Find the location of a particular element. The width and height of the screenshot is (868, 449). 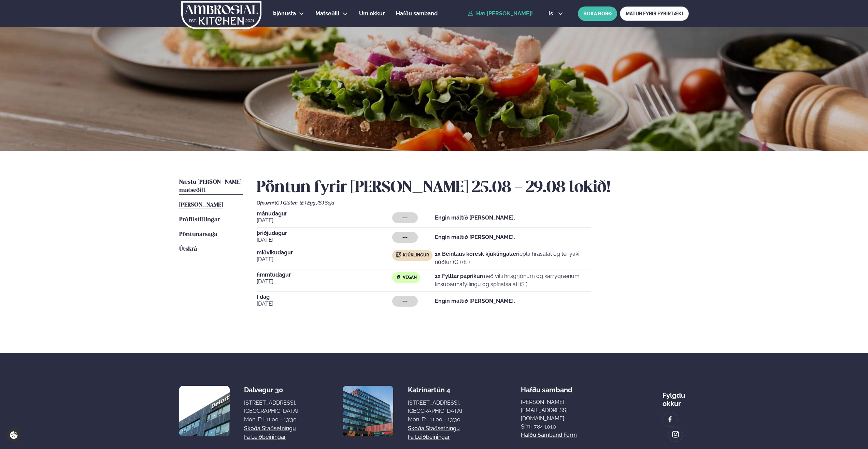

span: is is located at coordinates (552, 14).